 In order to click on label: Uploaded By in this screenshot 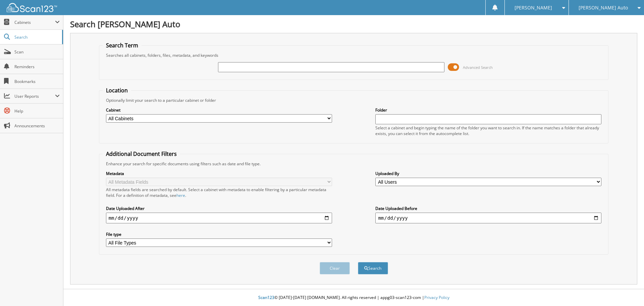, I will do `click(488, 173)`.